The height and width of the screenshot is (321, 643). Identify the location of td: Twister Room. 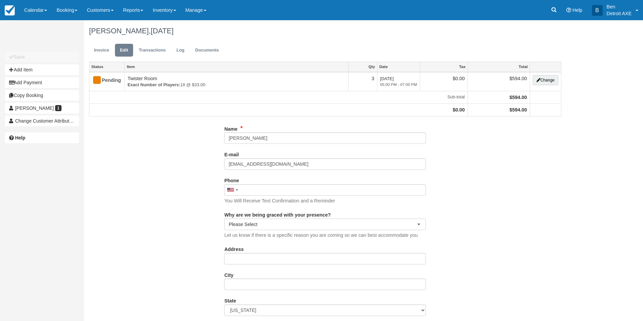
(236, 81).